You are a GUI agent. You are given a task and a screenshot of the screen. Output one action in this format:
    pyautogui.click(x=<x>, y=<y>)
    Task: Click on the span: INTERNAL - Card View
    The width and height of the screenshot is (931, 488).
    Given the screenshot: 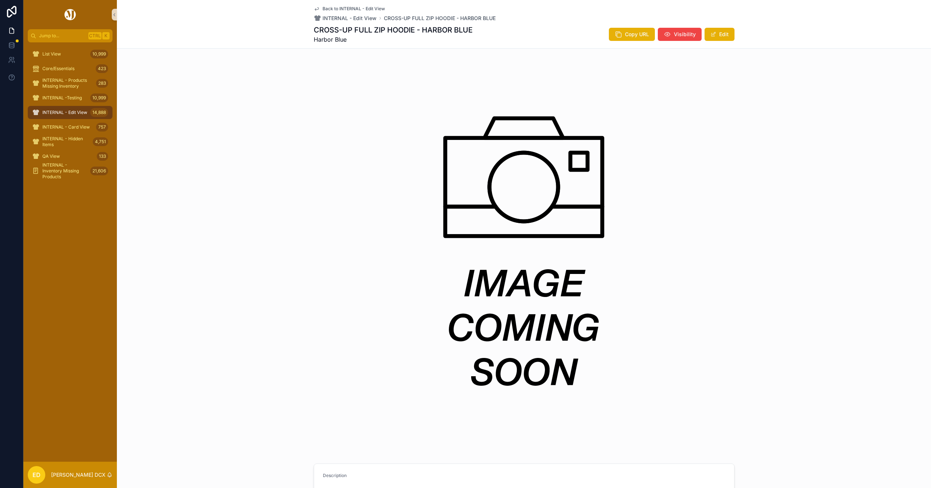 What is the action you would take?
    pyautogui.click(x=66, y=127)
    